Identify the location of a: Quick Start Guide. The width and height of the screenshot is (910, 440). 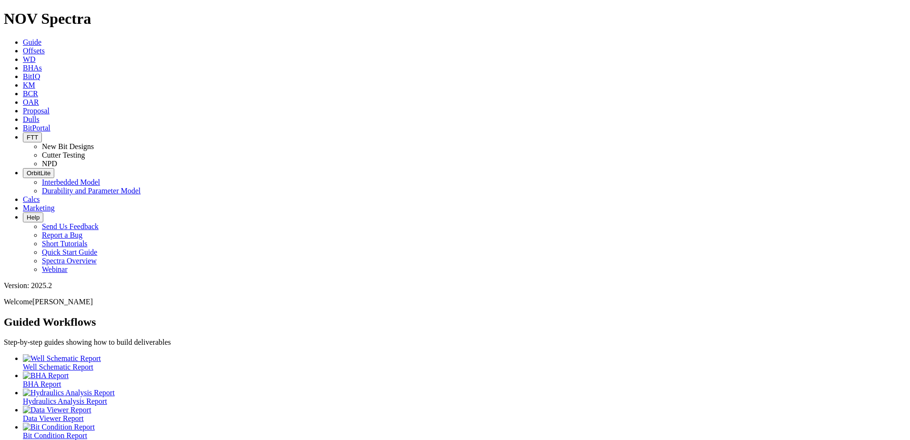
(69, 252).